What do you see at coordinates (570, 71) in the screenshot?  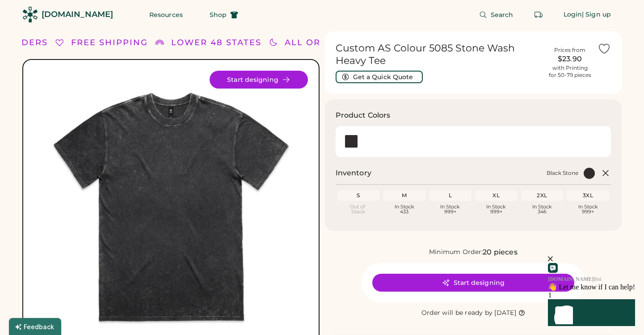 I see `div: with Printing for 50-79 pieces` at bounding box center [570, 71].